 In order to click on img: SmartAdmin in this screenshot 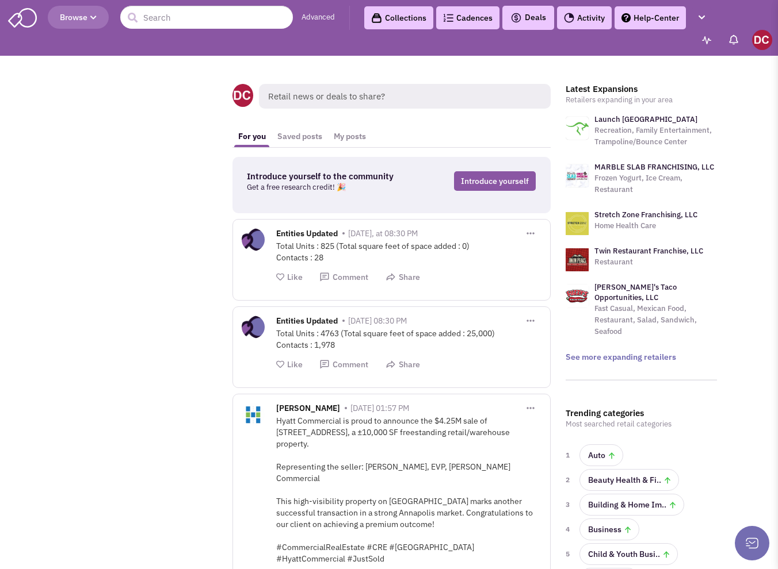, I will do `click(22, 17)`.